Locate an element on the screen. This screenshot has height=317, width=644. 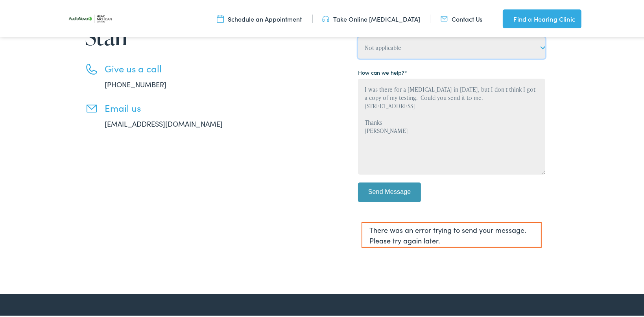
input: Send Message is located at coordinates (389, 191).